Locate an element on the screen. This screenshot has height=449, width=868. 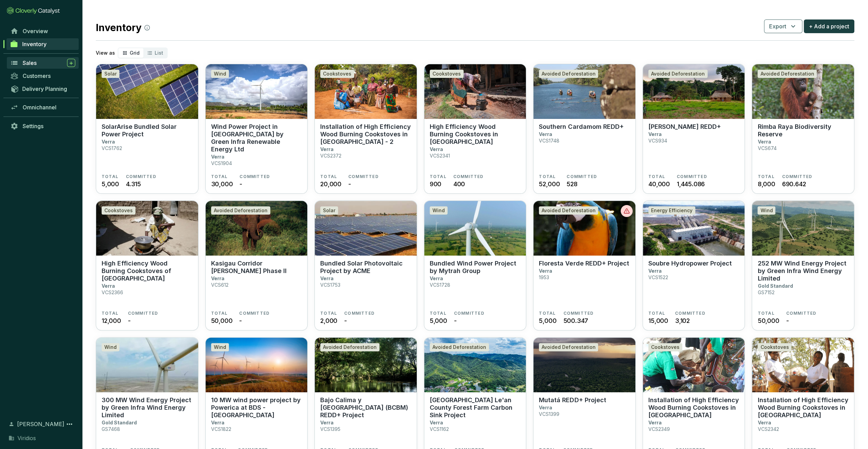
p: VCS934 is located at coordinates (658, 140).